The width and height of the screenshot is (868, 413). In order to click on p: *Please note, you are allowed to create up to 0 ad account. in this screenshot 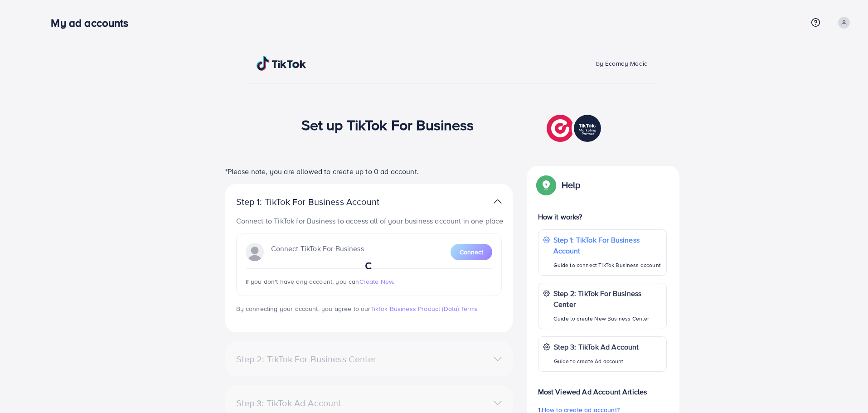, I will do `click(369, 172)`.